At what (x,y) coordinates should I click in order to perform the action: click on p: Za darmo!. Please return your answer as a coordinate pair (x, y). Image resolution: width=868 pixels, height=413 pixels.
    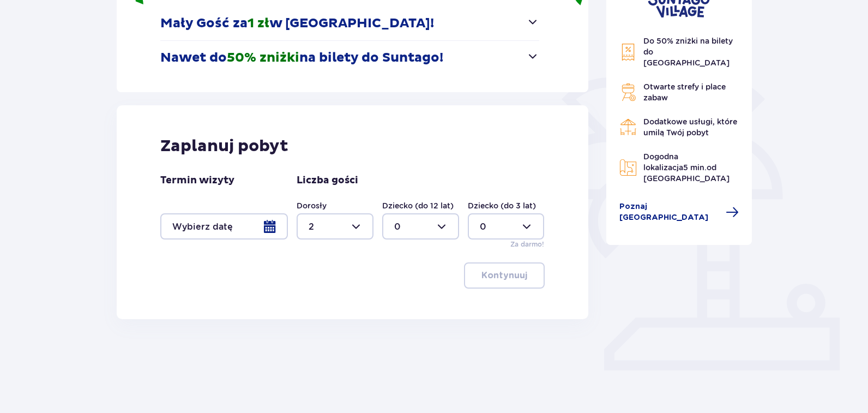
    Looking at the image, I should click on (527, 245).